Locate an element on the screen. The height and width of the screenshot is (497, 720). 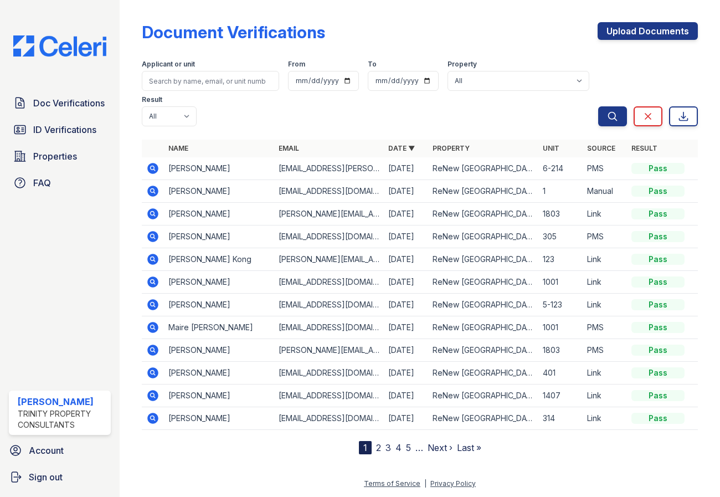
td: 401 is located at coordinates (561, 373).